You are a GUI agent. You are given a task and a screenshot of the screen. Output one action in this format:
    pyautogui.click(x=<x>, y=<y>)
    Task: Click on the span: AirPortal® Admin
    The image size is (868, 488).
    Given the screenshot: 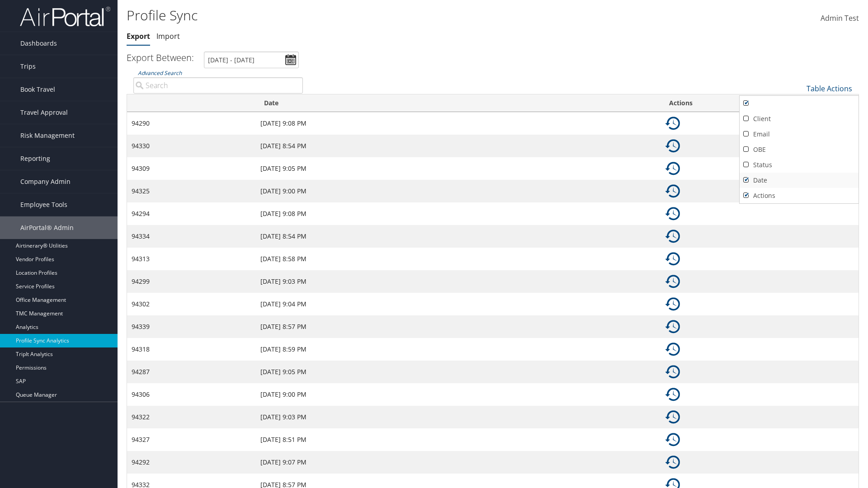 What is the action you would take?
    pyautogui.click(x=47, y=228)
    